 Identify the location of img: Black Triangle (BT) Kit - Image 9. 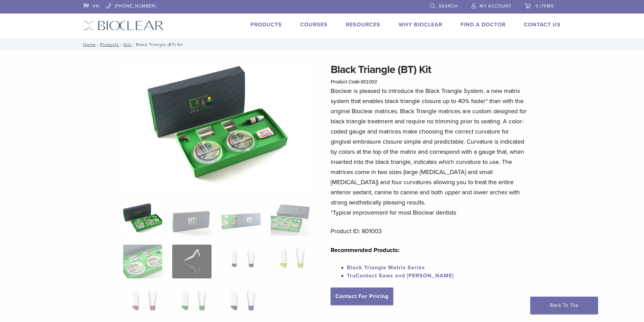
(143, 304).